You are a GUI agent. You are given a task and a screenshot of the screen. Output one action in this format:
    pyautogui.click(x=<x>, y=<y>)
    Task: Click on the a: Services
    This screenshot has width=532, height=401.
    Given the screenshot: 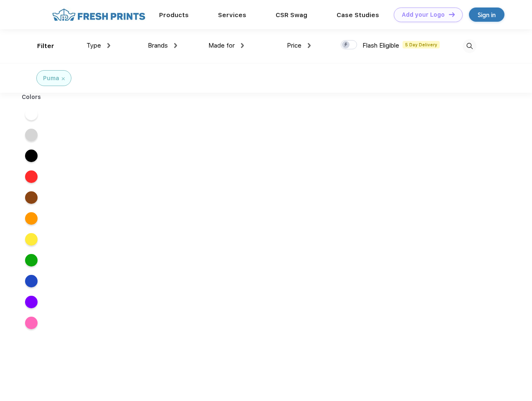 What is the action you would take?
    pyautogui.click(x=232, y=15)
    